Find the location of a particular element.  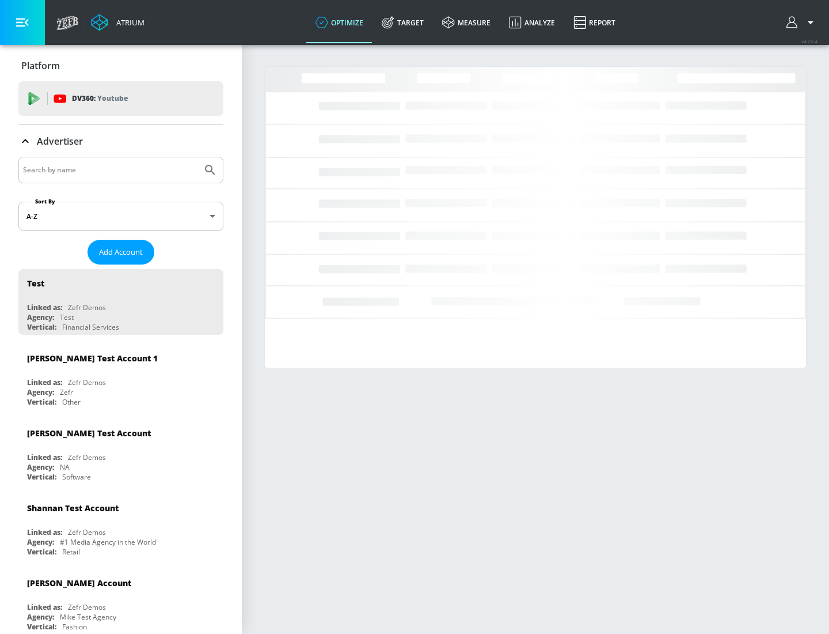

div: #1 Media Agency in the World is located at coordinates (108, 541).